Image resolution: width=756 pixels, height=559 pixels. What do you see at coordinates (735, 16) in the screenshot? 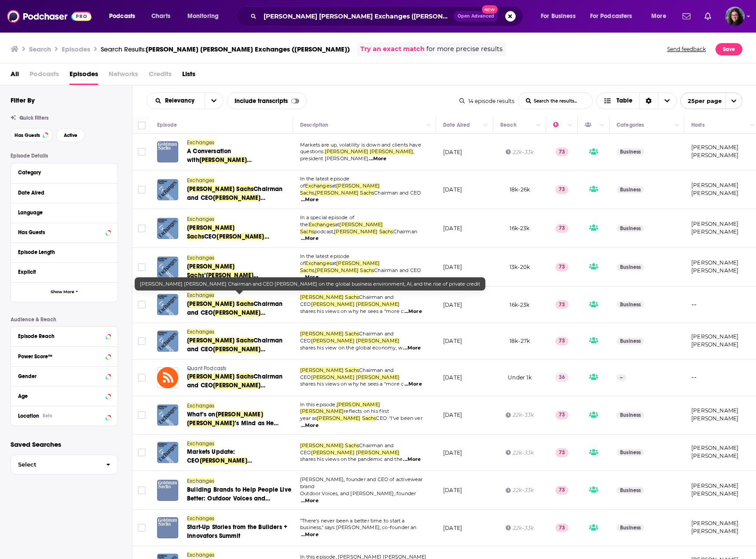
I see `button: Show profile menu` at bounding box center [735, 16].